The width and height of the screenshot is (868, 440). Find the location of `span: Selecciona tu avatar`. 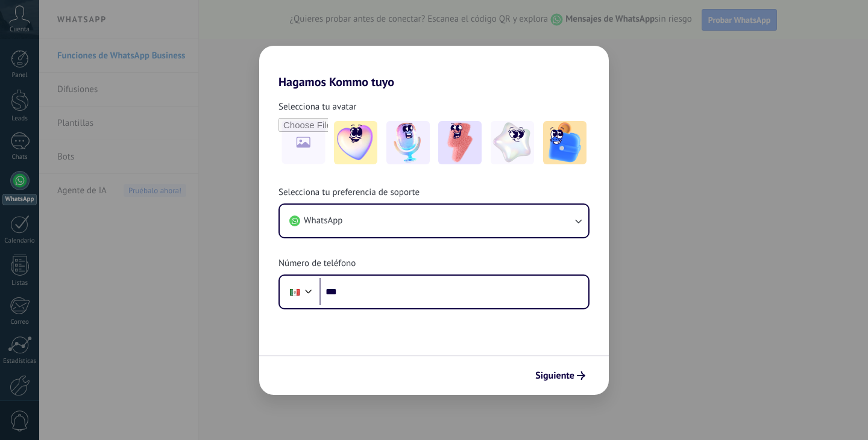

span: Selecciona tu avatar is located at coordinates (317, 107).